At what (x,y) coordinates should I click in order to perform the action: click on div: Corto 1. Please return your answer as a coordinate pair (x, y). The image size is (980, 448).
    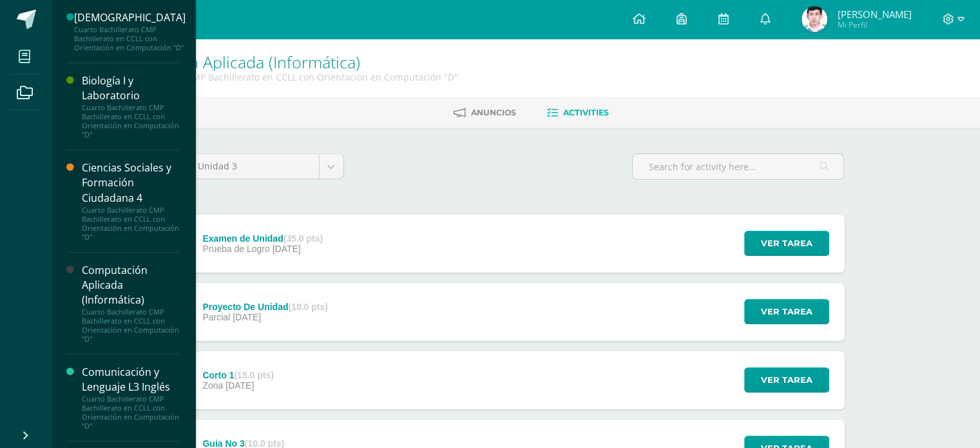
    Looking at the image, I should click on (238, 375).